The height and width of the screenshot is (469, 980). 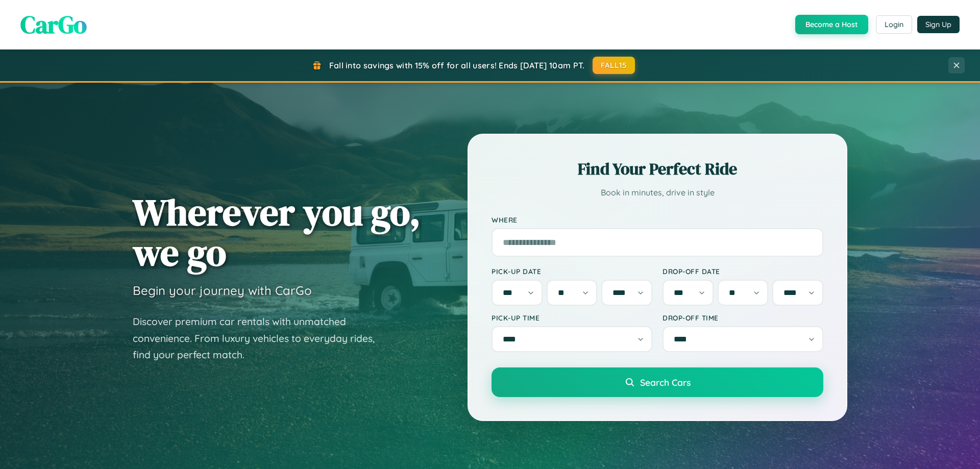 I want to click on label: Where, so click(x=658, y=219).